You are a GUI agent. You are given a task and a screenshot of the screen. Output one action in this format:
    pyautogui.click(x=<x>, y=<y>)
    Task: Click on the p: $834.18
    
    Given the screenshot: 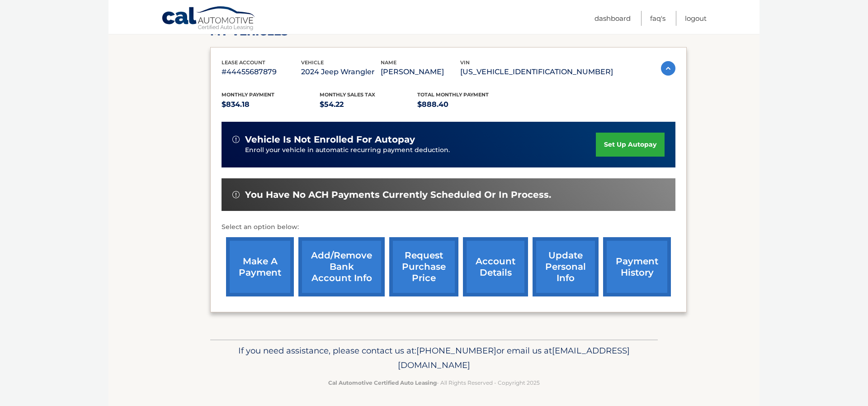 What is the action you would take?
    pyautogui.click(x=270, y=104)
    